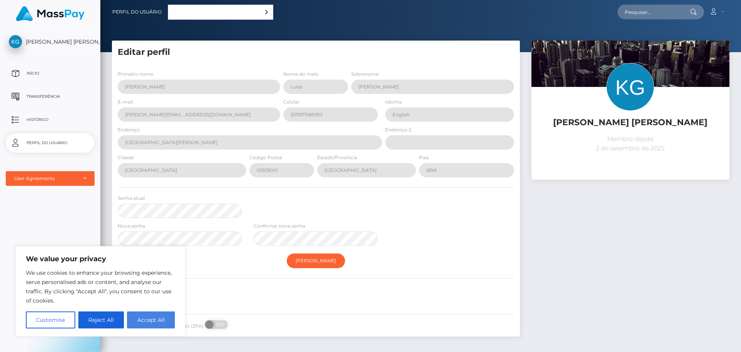 The image size is (741, 352). Describe the element at coordinates (316, 52) in the screenshot. I see `h5: Editar perfil` at that location.